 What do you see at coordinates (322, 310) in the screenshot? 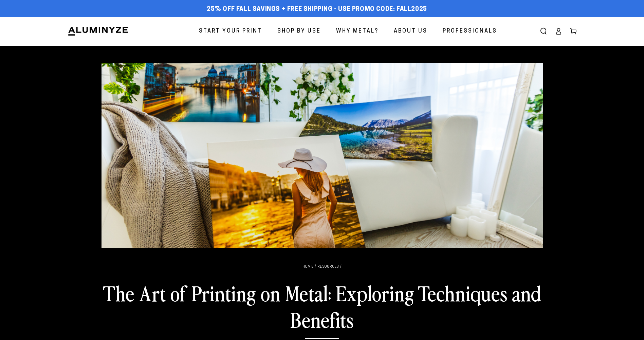
I see `h1: The Art of Printing on Metal: Exploring Techniques and Benefits` at bounding box center [322, 310].